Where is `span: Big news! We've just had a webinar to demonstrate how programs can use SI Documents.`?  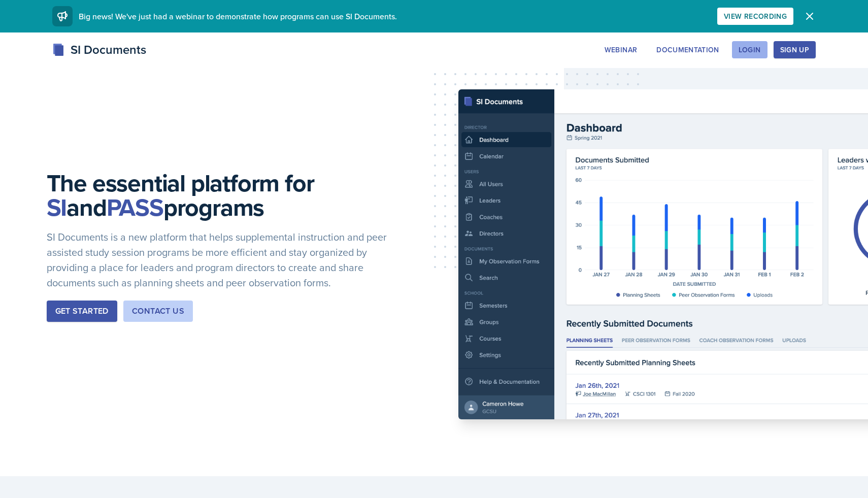 span: Big news! We've just had a webinar to demonstrate how programs can use SI Documents. is located at coordinates (237, 16).